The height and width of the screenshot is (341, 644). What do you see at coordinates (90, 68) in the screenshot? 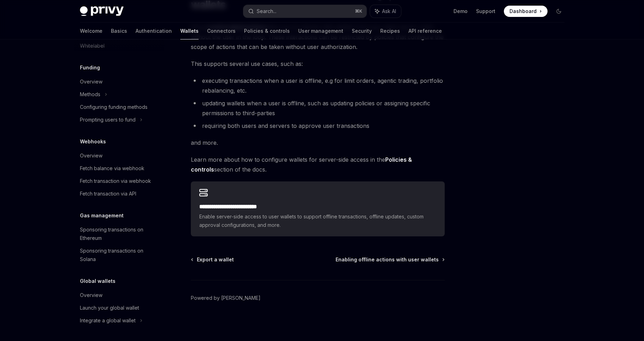
I see `h5: Funding` at bounding box center [90, 68].